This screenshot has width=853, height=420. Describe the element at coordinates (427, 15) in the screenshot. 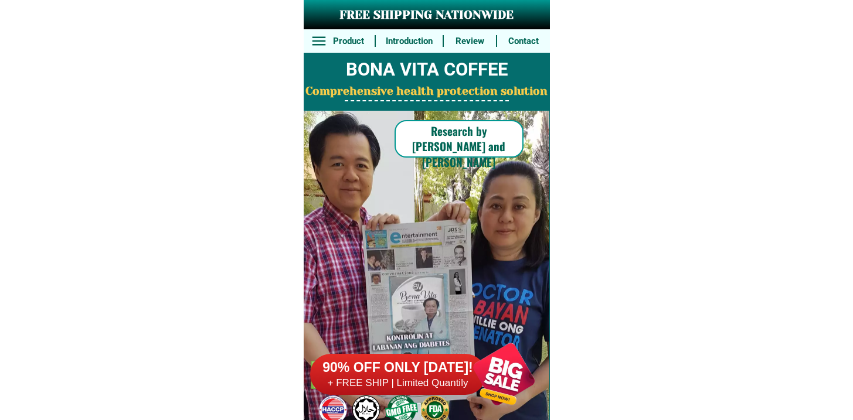

I see `h3: FREE SHIPPING NATIONWIDE` at that location.